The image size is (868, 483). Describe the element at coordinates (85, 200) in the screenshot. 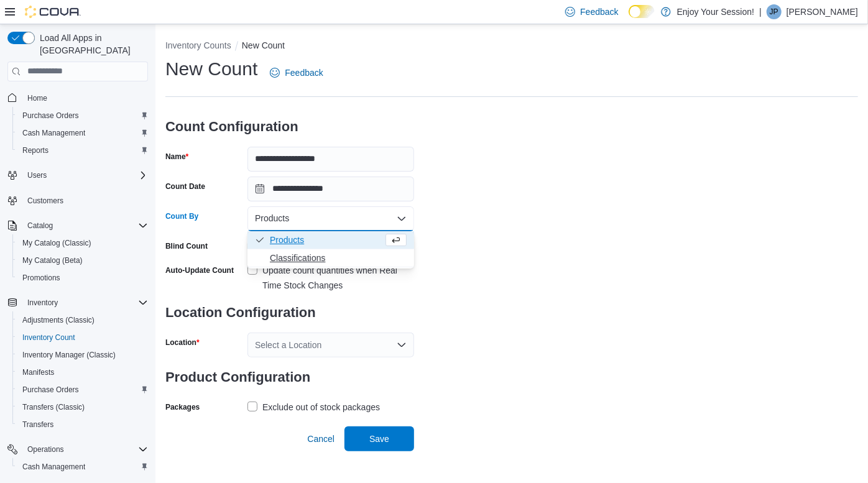

I see `span: Customers` at that location.